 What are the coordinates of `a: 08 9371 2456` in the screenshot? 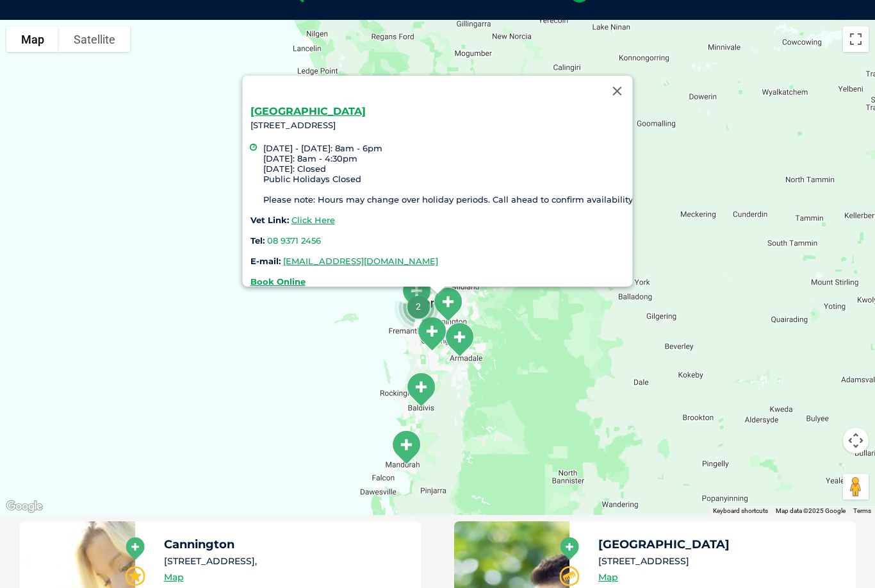 It's located at (294, 240).